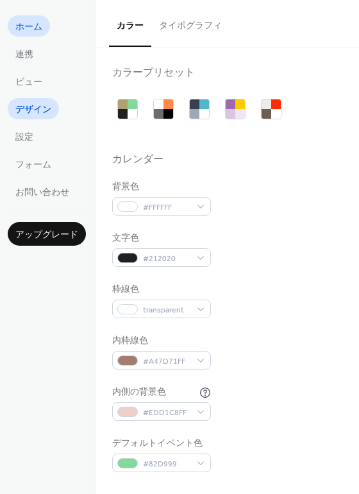 The height and width of the screenshot is (494, 359). I want to click on span: 連携, so click(24, 55).